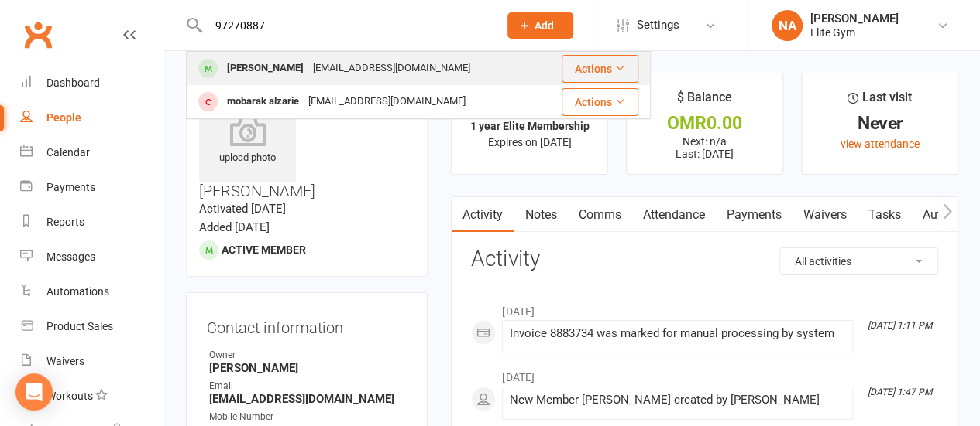  I want to click on a: Clubworx, so click(38, 34).